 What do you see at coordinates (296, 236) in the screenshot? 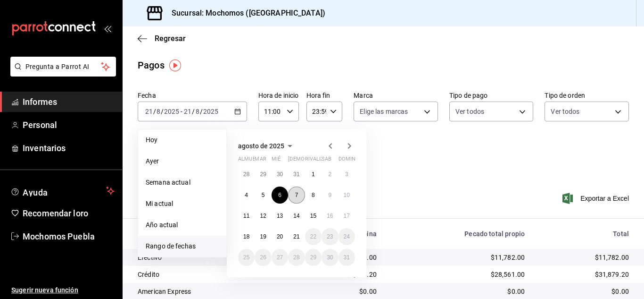
I see `abbr: 21 de agosto de 2025` at bounding box center [296, 236].